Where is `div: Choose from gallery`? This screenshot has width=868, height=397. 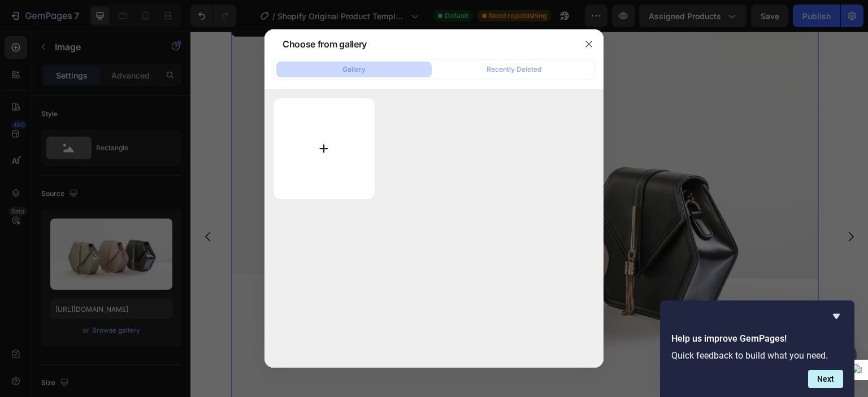
div: Choose from gallery is located at coordinates (325, 44).